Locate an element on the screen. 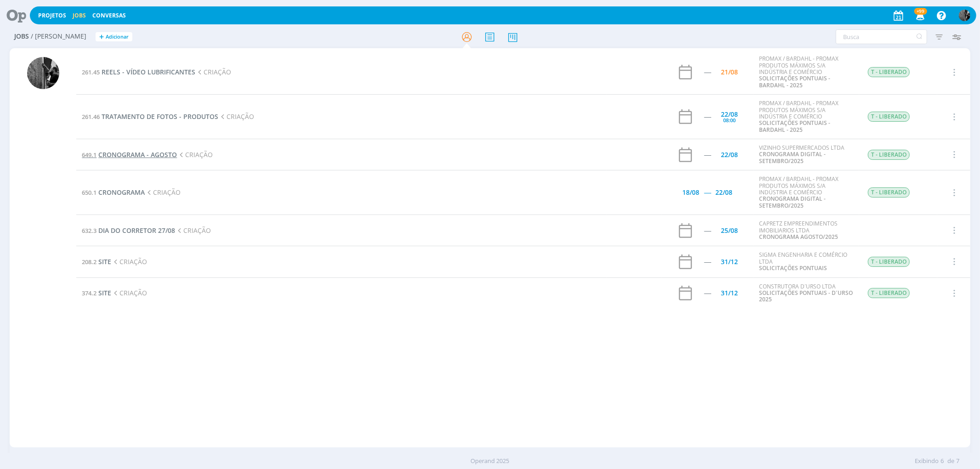  span: 261.45 is located at coordinates (90, 72).